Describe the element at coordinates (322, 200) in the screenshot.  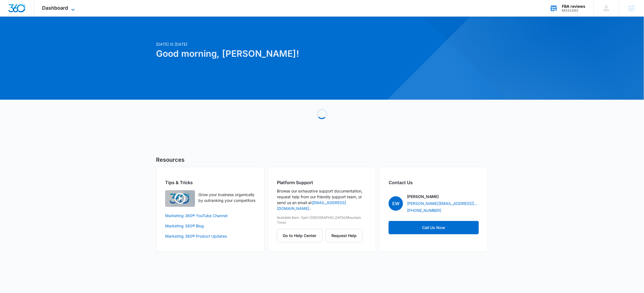
I see `p: Browse our exhaustive support documentation, request help from our friendly support team, or send...` at that location.